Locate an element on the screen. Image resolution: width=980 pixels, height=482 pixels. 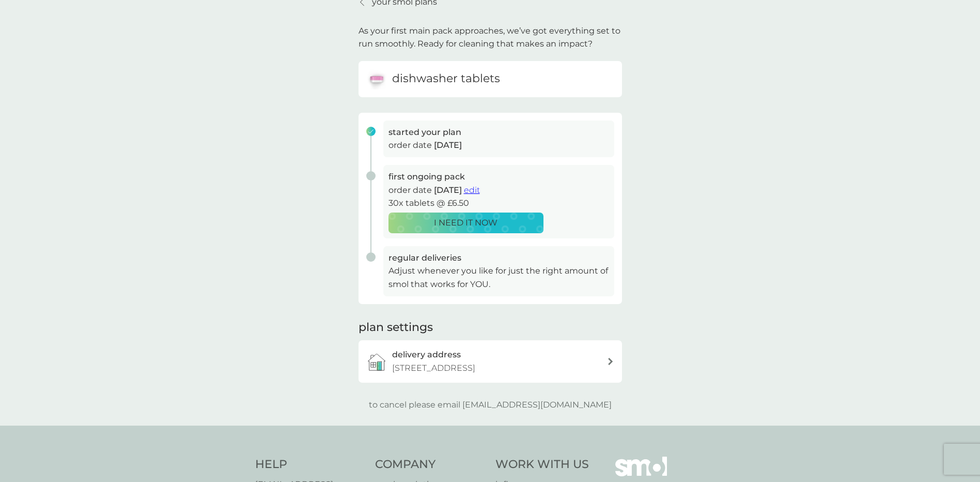
p: As your first main pack approaches, we’ve got everything set to run smoothly. Ready for cleaning ... is located at coordinates (490, 37).